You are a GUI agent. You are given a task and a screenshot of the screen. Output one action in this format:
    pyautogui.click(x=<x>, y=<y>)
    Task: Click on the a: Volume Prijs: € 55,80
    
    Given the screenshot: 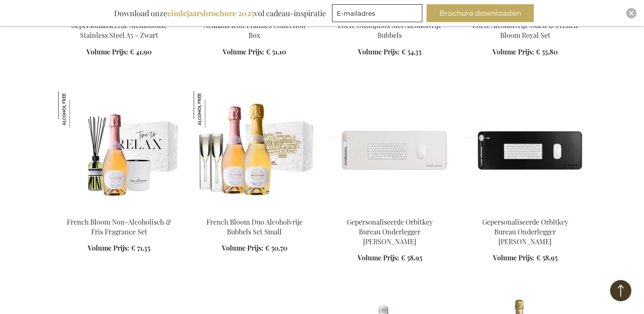 What is the action you would take?
    pyautogui.click(x=525, y=52)
    